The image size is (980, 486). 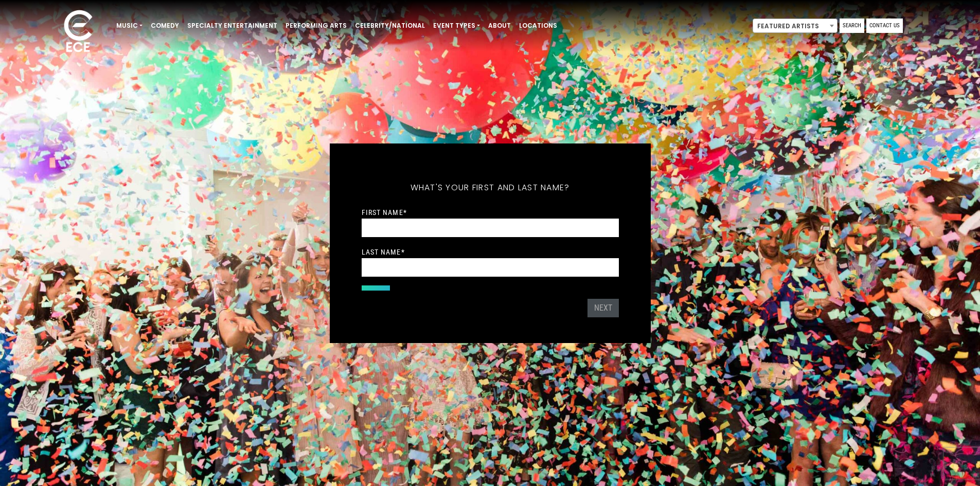 What do you see at coordinates (390, 26) in the screenshot?
I see `a: Celebrity/National` at bounding box center [390, 26].